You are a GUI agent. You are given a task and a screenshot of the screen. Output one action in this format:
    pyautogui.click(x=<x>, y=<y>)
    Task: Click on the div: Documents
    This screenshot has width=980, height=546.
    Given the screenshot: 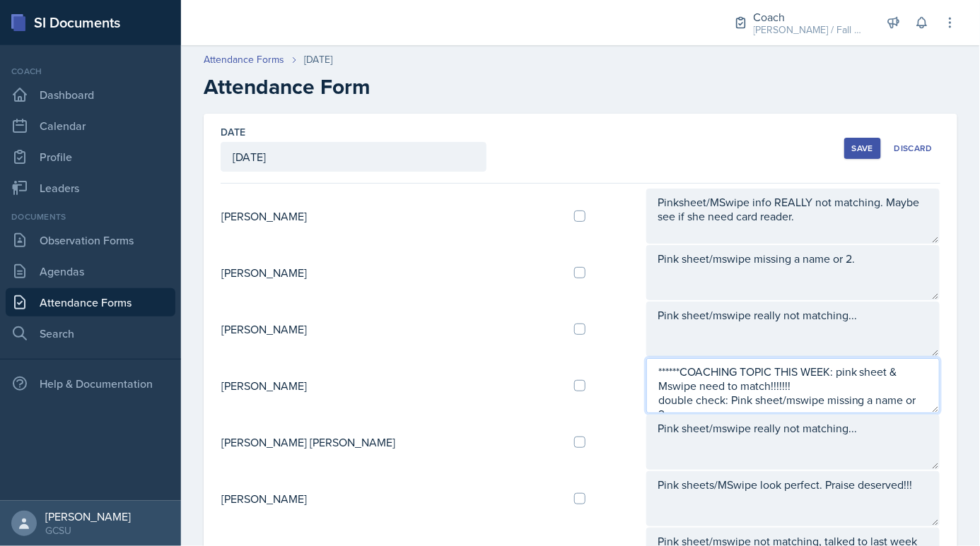 What is the action you would take?
    pyautogui.click(x=90, y=217)
    